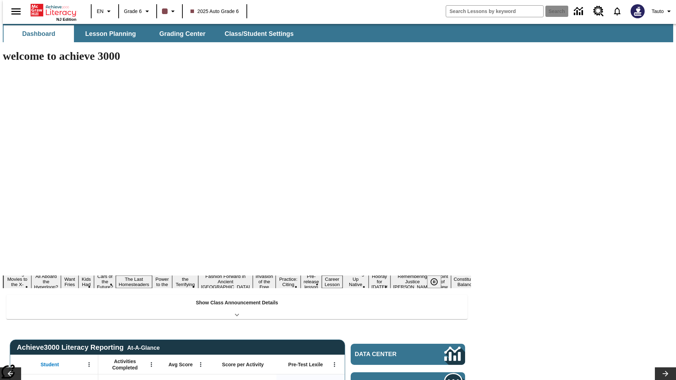 This screenshot has height=380, width=676. I want to click on button: Slide 10 The Invasion of the Free CD, so click(264, 282).